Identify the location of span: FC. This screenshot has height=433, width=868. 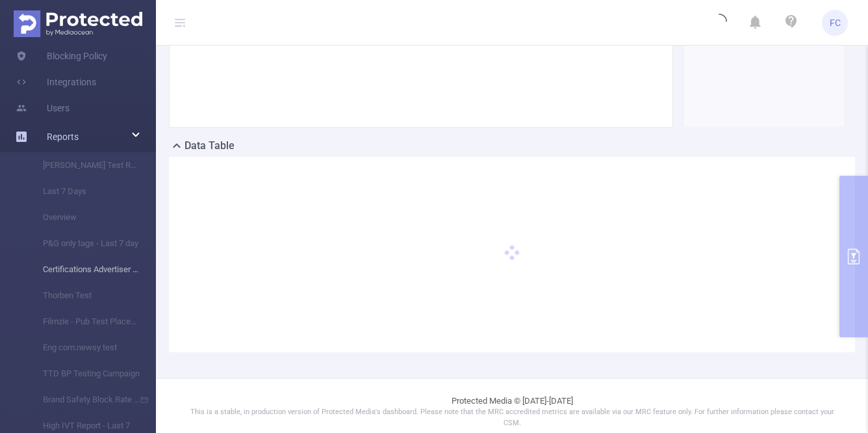
(835, 22).